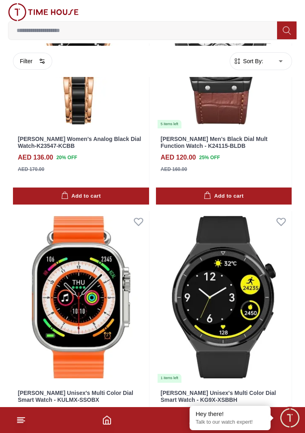  Describe the element at coordinates (230, 422) in the screenshot. I see `p: Talk to our watch expert!` at that location.